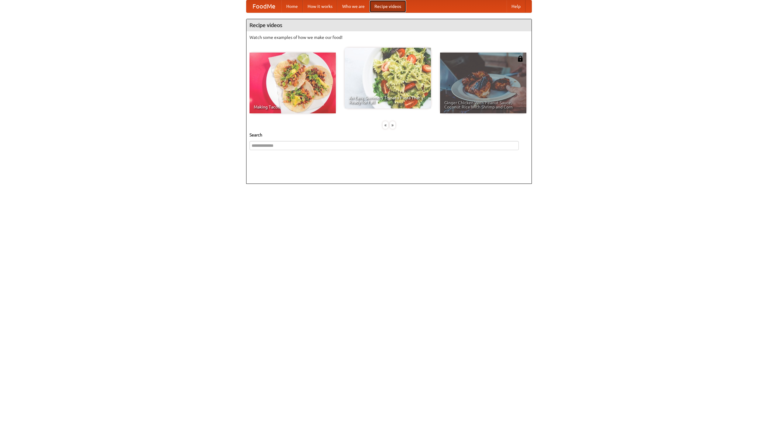 The width and height of the screenshot is (778, 430). Describe the element at coordinates (388, 6) in the screenshot. I see `a: Recipe videos` at that location.